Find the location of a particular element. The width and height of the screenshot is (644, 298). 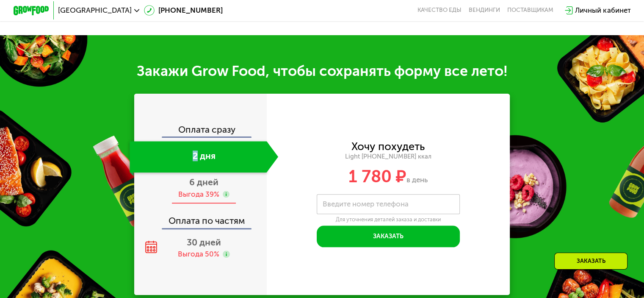

div: Для уточнения деталей заказа и доставки is located at coordinates (388, 220).